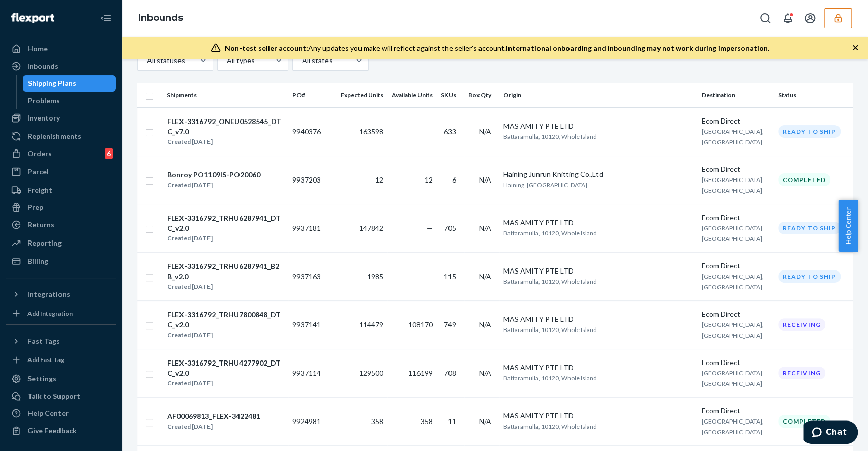  I want to click on span: Chat, so click(33, 12).